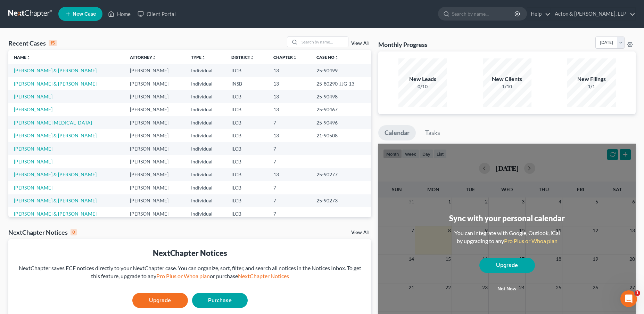 The image size is (644, 314). I want to click on div: Sync with your personal calendar, so click(507, 218).